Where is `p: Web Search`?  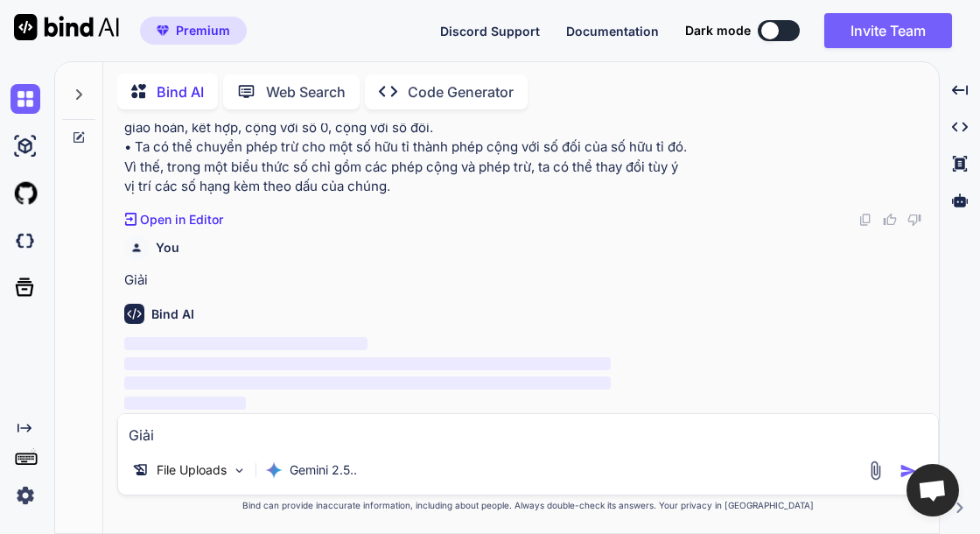
p: Web Search is located at coordinates (305, 92).